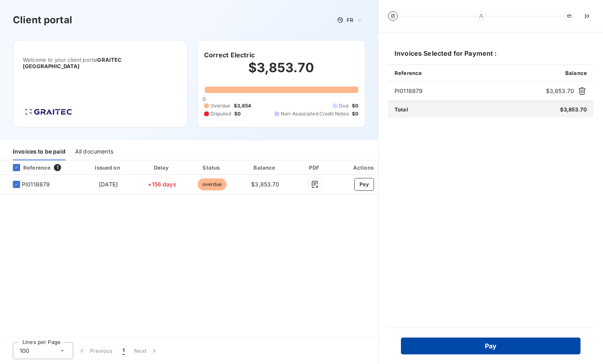 The width and height of the screenshot is (603, 364). I want to click on button: Previous, so click(95, 351).